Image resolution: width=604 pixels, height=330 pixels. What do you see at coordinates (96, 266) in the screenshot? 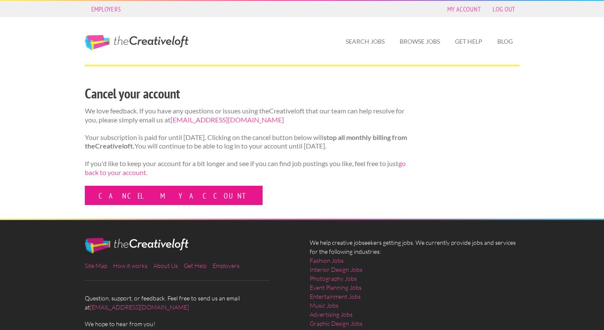
I see `a: Site Map` at bounding box center [96, 266].